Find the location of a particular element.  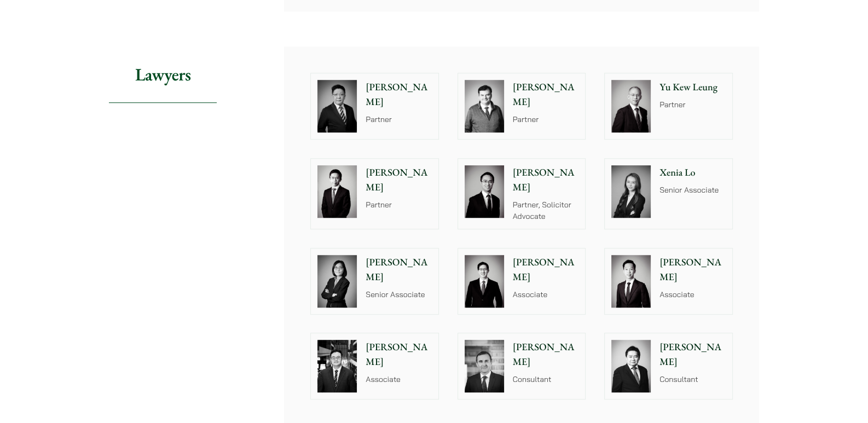

p: Yu Kew Leung is located at coordinates (692, 87).